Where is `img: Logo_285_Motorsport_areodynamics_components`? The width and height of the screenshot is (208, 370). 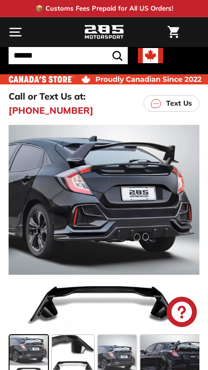
img: Logo_285_Motorsport_areodynamics_components is located at coordinates (104, 32).